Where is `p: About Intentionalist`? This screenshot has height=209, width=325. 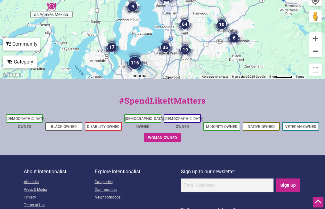 p: About Intentionalist is located at coordinates (59, 172).